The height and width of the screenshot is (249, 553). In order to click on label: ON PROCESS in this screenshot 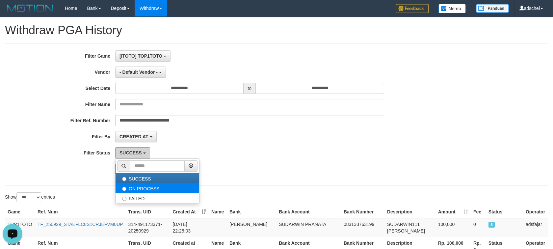, I will do `click(157, 188)`.